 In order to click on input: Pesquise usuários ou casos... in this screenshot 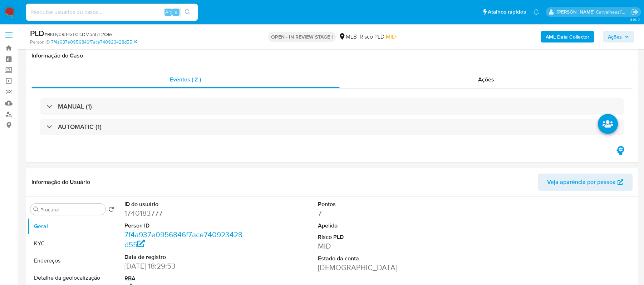, I will do `click(112, 12)`.